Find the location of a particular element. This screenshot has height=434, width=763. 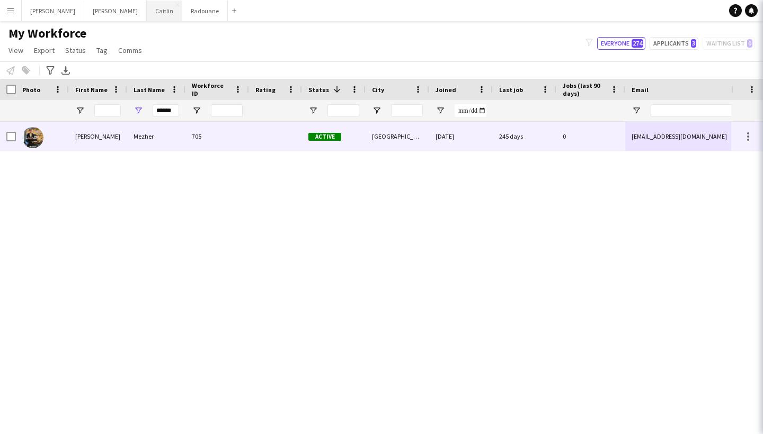

div: Mezher is located at coordinates (156, 136).